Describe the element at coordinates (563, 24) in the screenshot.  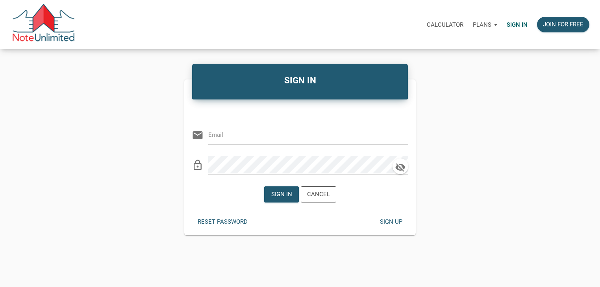
I see `div: Join for free` at that location.